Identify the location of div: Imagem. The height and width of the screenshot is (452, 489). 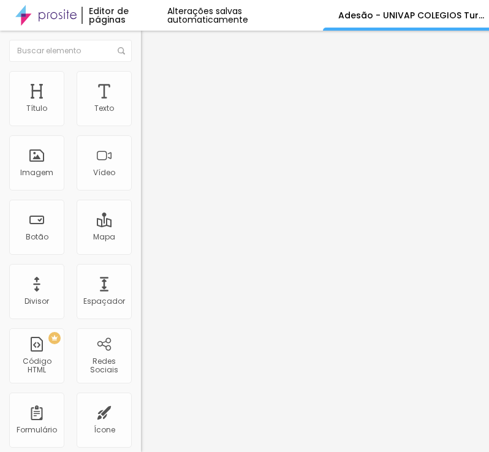
(37, 173).